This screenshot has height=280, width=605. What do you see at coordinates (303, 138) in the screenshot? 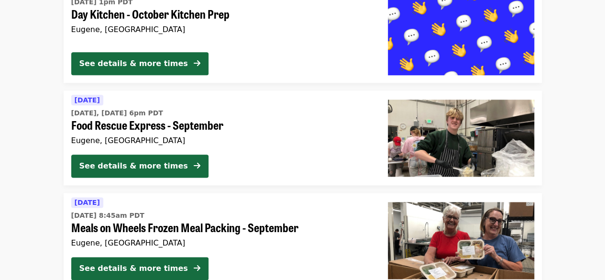
I see `a: See details for "Food Rescue Express - September"` at bounding box center [303, 138].